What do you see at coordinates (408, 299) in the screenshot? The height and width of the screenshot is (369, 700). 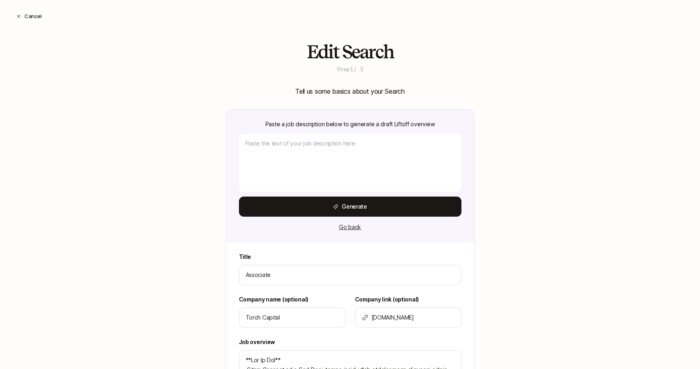 I see `label: Company link (optional)` at bounding box center [408, 299].